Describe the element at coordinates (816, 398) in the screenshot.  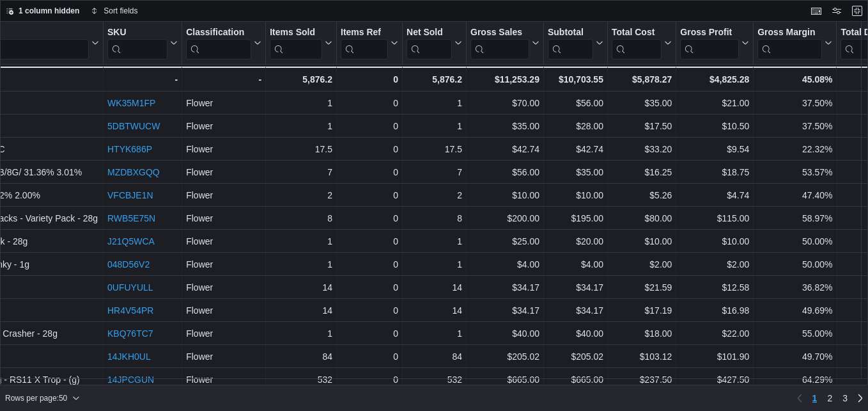
I see `span: 1` at that location.